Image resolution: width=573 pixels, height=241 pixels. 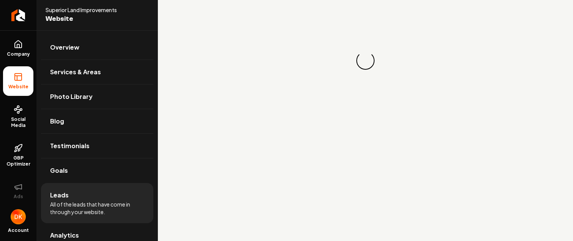 What do you see at coordinates (18, 155) in the screenshot?
I see `a: GBP Optimizer` at bounding box center [18, 155].